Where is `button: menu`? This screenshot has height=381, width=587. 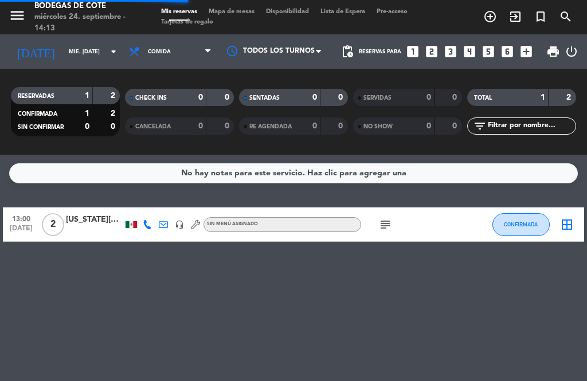
button: menu is located at coordinates (17, 17).